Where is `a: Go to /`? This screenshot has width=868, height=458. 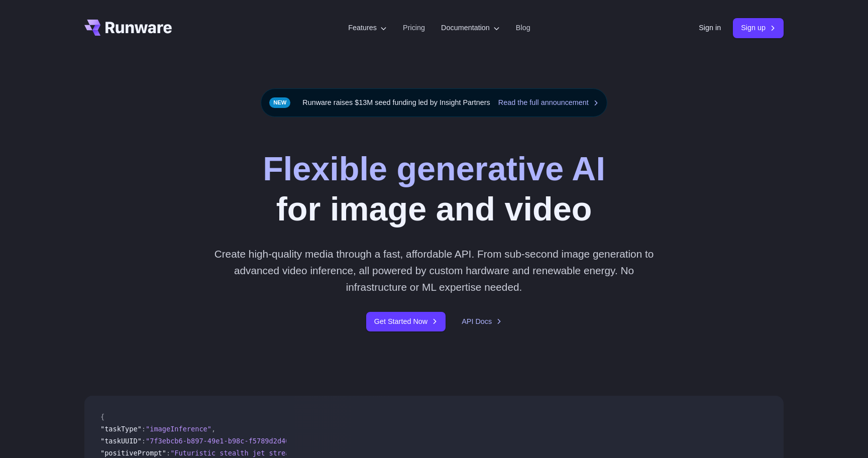
a: Go to / is located at coordinates (128, 27).